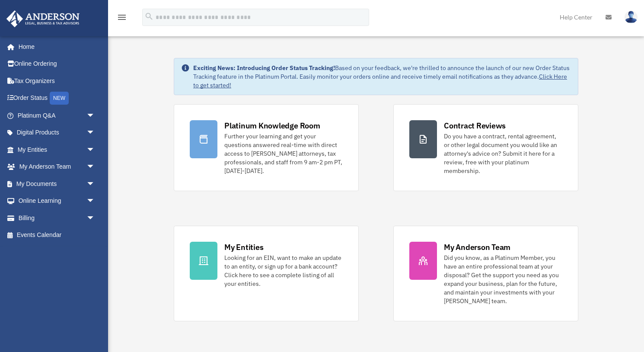 Image resolution: width=644 pixels, height=352 pixels. I want to click on a: My Anderson Teamarrow_drop_down, so click(57, 167).